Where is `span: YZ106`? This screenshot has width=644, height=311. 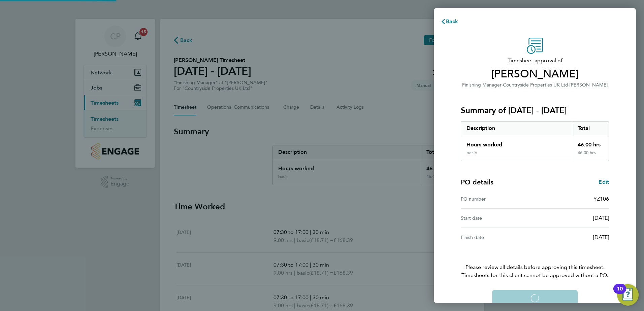 span: YZ106 is located at coordinates (601, 199).